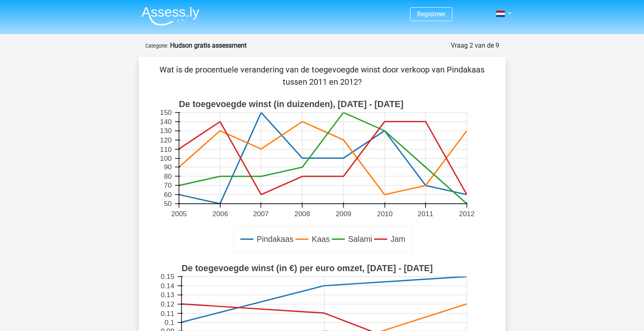 The height and width of the screenshot is (331, 644). Describe the element at coordinates (167, 304) in the screenshot. I see `text: 0.12` at that location.